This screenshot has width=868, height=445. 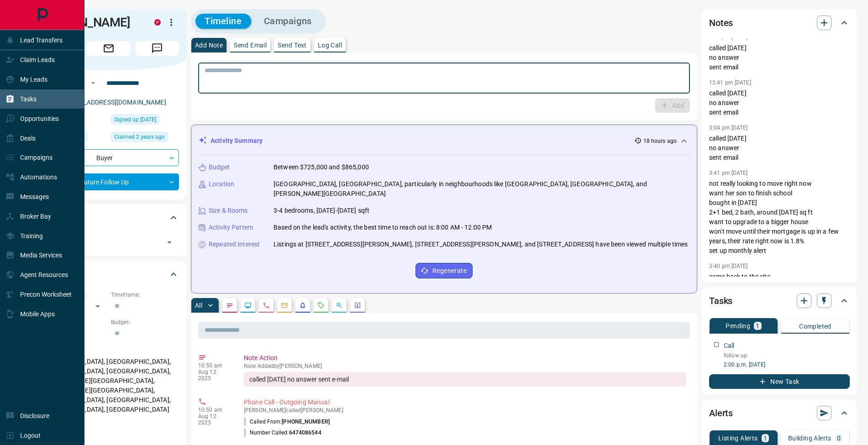 What do you see at coordinates (109, 274) in the screenshot?
I see `div: Criteria` at bounding box center [109, 274].